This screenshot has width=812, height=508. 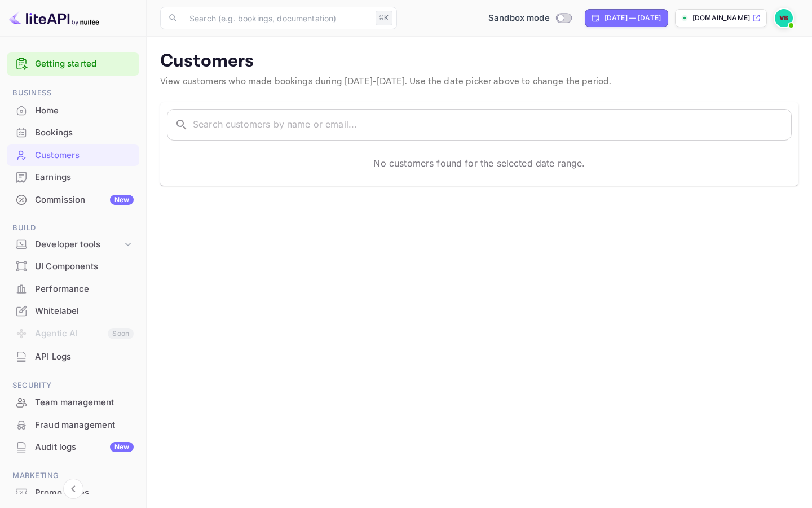 I want to click on img: vlatka babic, so click(x=784, y=18).